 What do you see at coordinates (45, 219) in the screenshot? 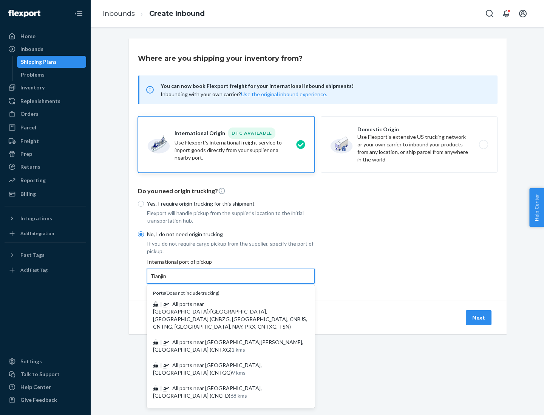
I see `button: Integrations` at bounding box center [45, 219].